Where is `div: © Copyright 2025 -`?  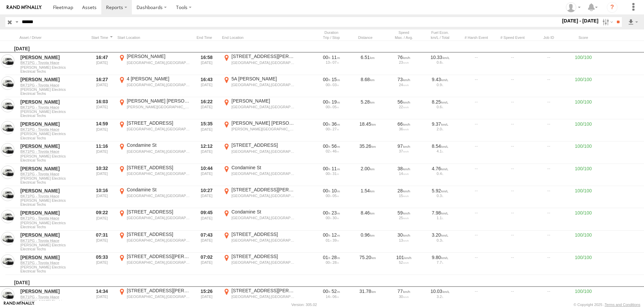 div: © Copyright 2025 - is located at coordinates (606, 304).